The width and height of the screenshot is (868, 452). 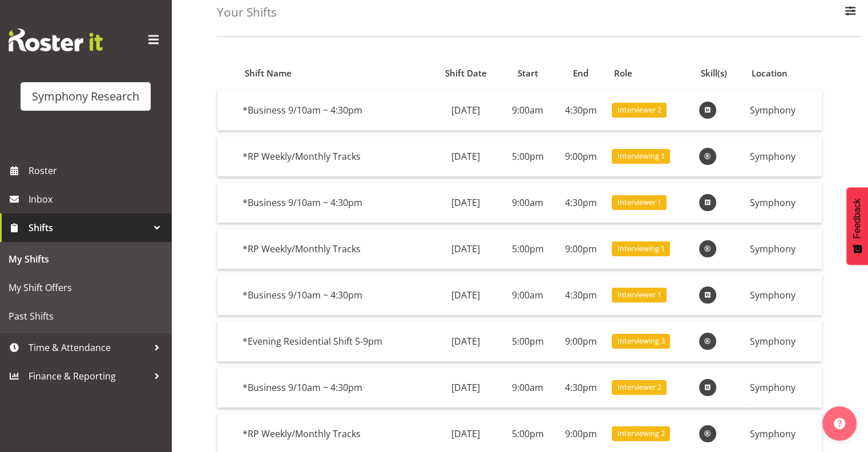 I want to click on span: My Shifts, so click(x=85, y=259).